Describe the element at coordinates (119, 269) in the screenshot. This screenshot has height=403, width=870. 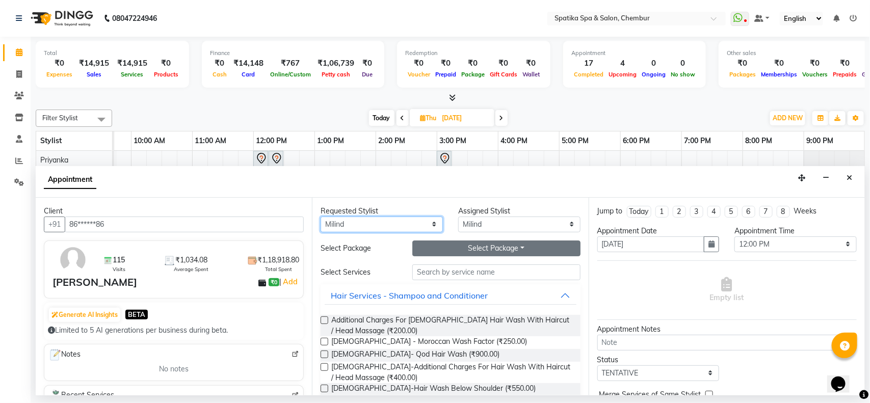
I see `span: Visits` at that location.